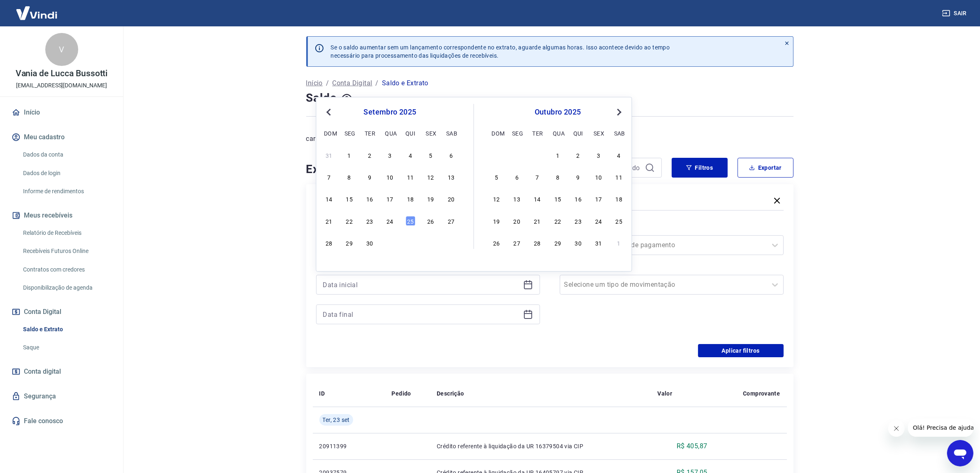 This screenshot has width=980, height=473. I want to click on span: Conta digital, so click(42, 371).